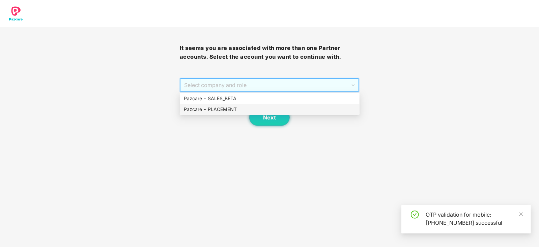 This screenshot has width=539, height=247. I want to click on button: Next, so click(269, 117).